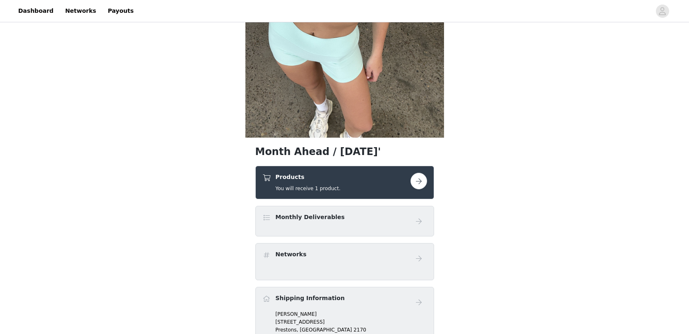  What do you see at coordinates (291, 255) in the screenshot?
I see `h4: Networks` at bounding box center [291, 255].